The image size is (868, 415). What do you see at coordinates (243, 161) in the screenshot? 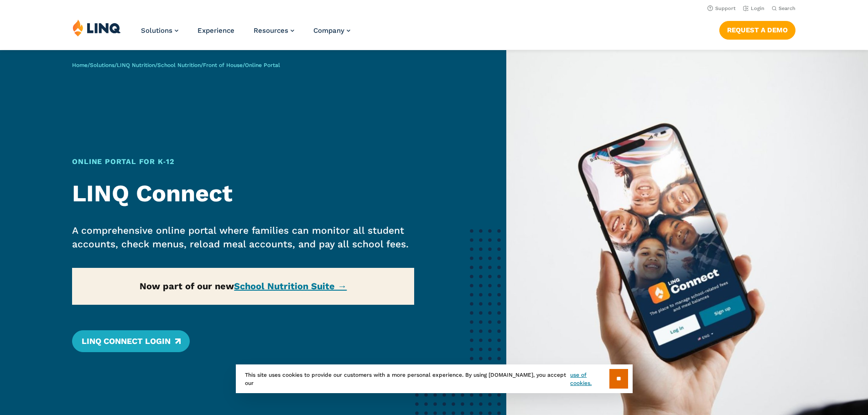
I see `h1: Online Portal for K‑12` at bounding box center [243, 161].